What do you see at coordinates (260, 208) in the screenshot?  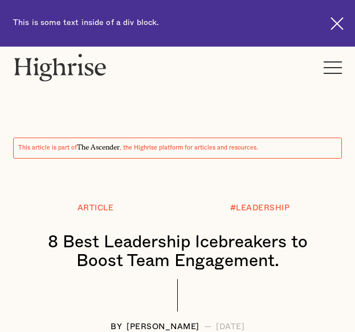 I see `div: #LEADERSHIP` at bounding box center [260, 208].